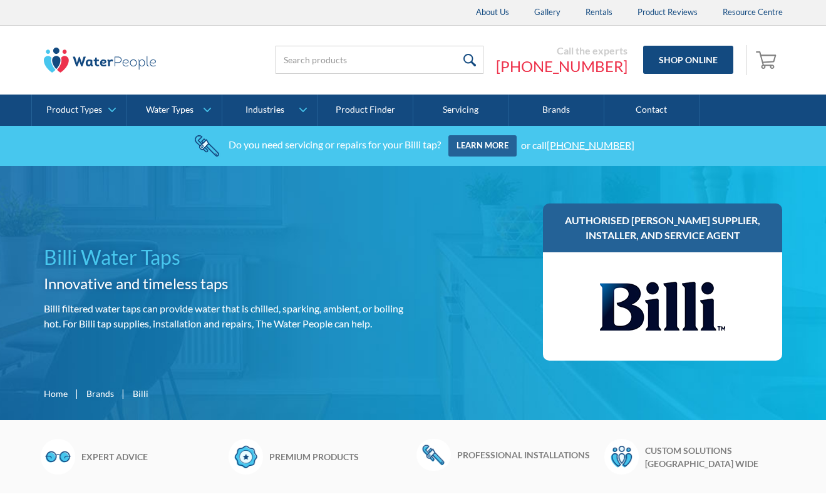 The image size is (826, 504). Describe the element at coordinates (366, 110) in the screenshot. I see `a: Product Finder` at that location.